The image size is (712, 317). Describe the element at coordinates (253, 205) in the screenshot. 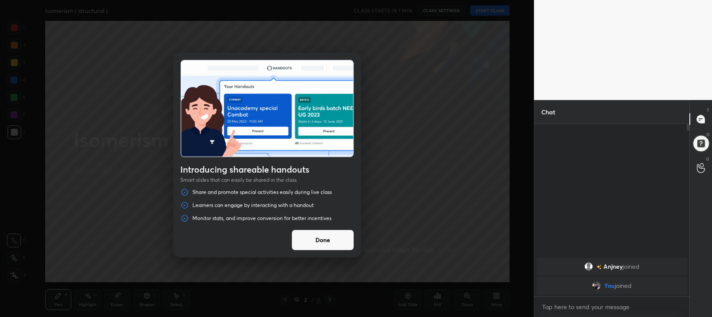

I see `p: Learners can engage by interacting with a handout` at that location.